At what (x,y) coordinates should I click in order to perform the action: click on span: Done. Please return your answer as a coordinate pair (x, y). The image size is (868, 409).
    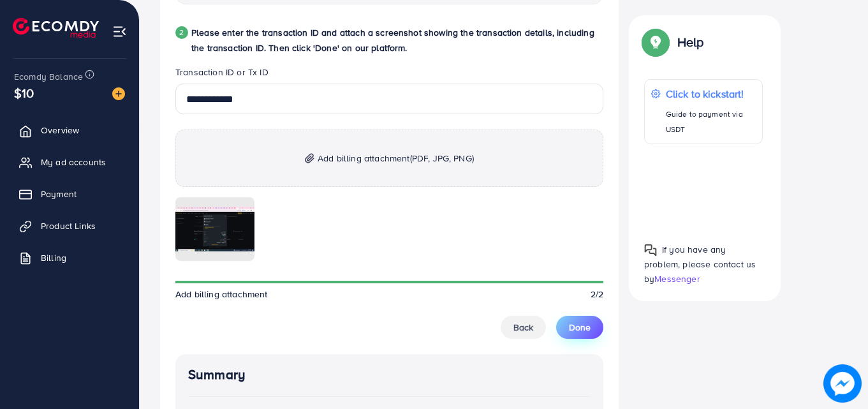
    Looking at the image, I should click on (579, 327).